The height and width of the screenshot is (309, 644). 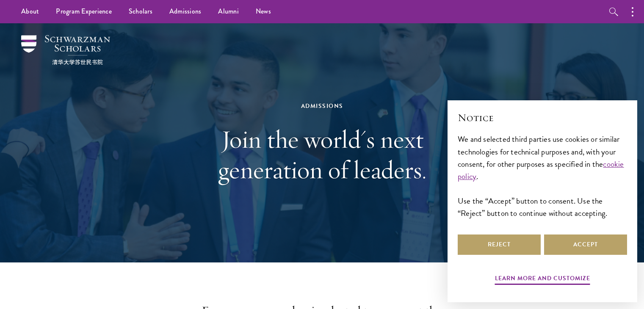 I want to click on img: Schwarzman Scholars, so click(x=66, y=50).